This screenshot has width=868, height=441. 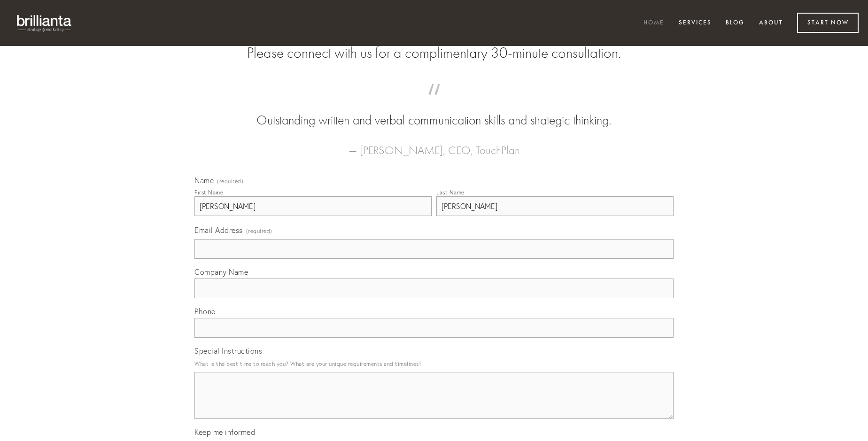 I want to click on span: Special Instructions, so click(x=228, y=351).